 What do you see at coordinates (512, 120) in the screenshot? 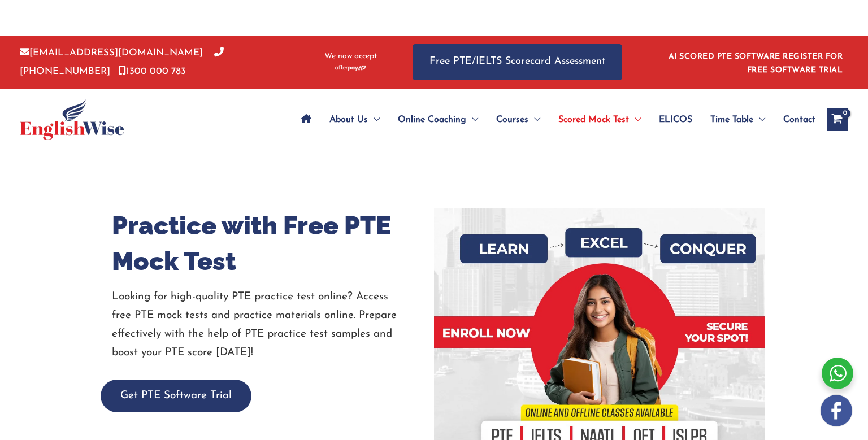
I see `span: Courses` at bounding box center [512, 120].